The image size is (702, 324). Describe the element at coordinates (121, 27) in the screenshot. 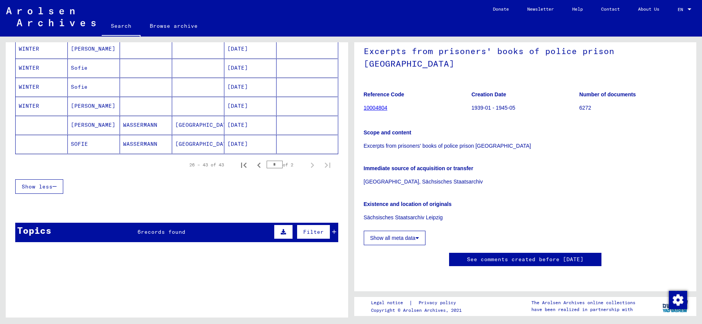

I see `a: Search` at that location.